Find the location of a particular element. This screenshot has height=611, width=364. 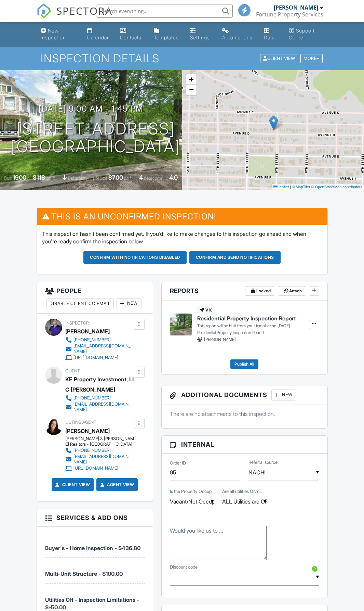

li: Service: Buyer's - Home Inspection is located at coordinates (95, 544).